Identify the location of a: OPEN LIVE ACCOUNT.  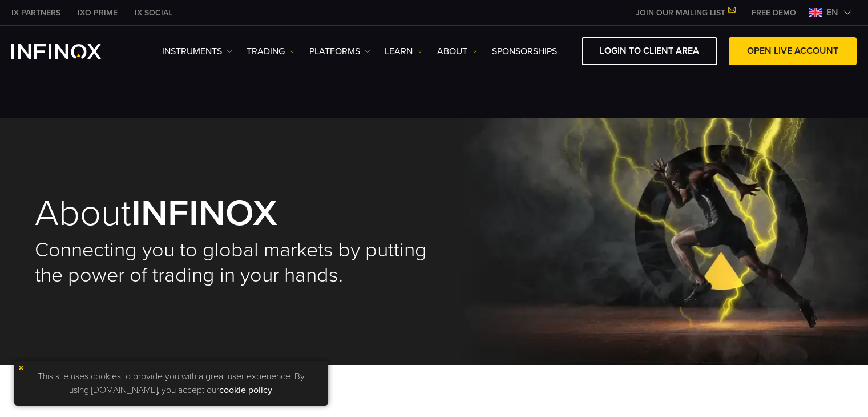
(792, 51).